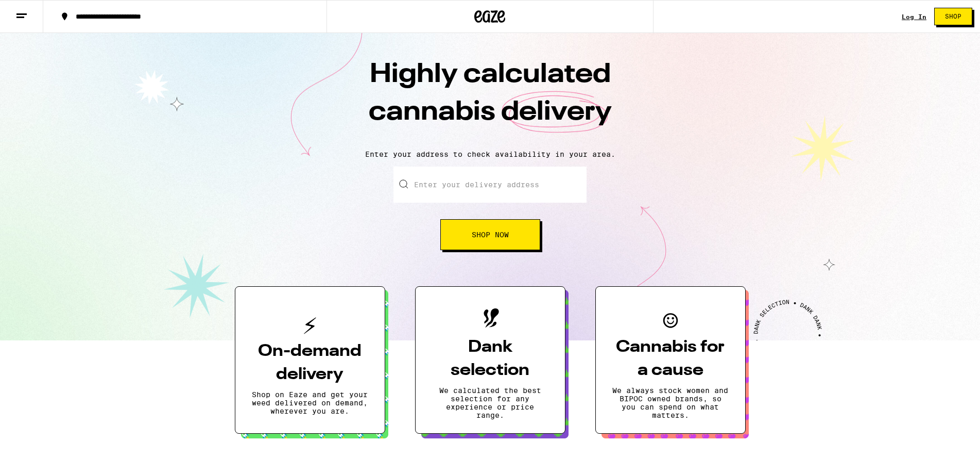 This screenshot has height=474, width=980. What do you see at coordinates (490, 403) in the screenshot?
I see `p: We calculated the best selection for any experience or price range.` at bounding box center [490, 403].